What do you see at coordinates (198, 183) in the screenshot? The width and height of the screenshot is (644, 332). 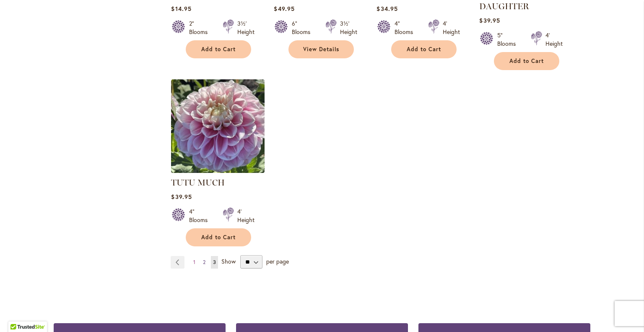 I see `a: TUTU MUCH` at bounding box center [198, 183].